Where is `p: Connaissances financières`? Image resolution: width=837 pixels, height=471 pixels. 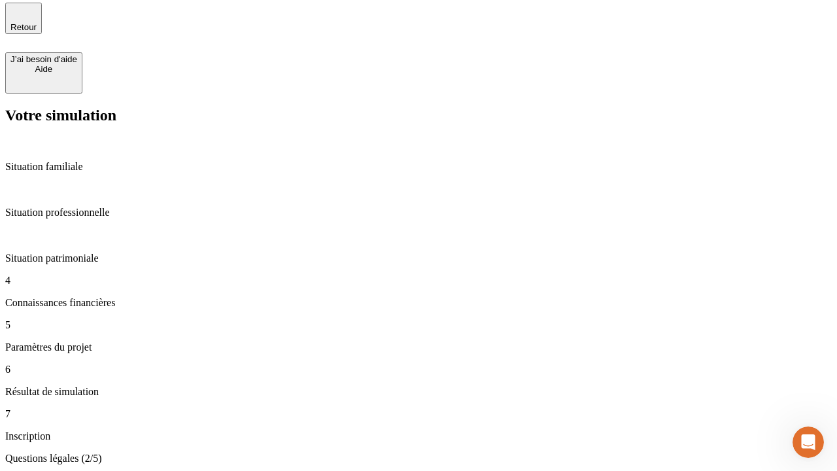 p: Connaissances financières is located at coordinates (418, 303).